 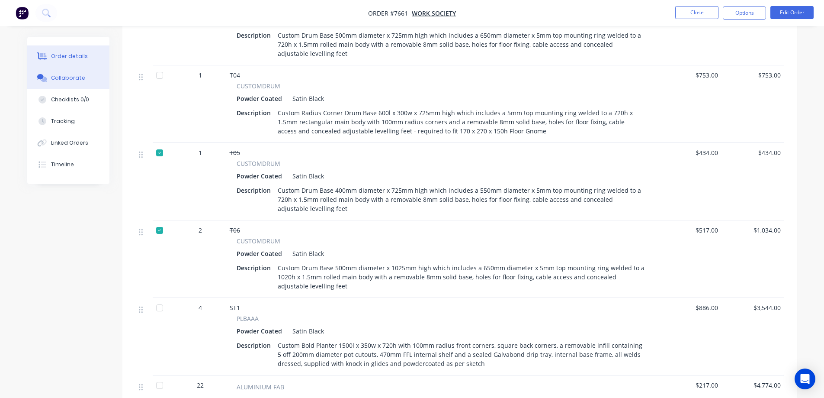 What do you see at coordinates (260, 386) in the screenshot?
I see `span: ALUMINIUM FAB` at bounding box center [260, 386].